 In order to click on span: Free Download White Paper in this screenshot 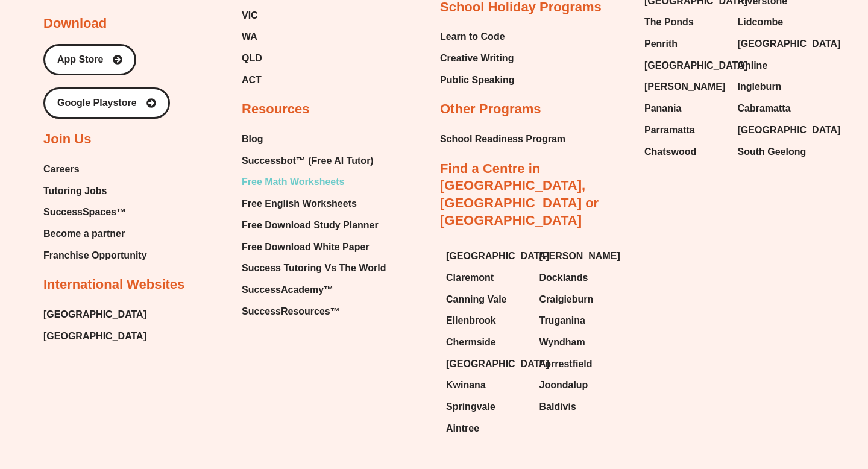, I will do `click(306, 247)`.